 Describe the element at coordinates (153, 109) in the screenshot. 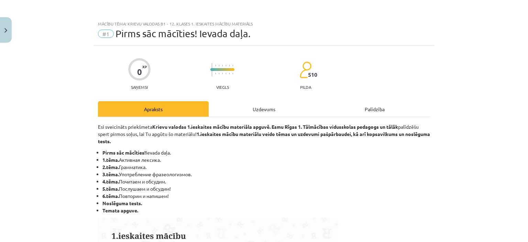

I see `div: Apraksts` at that location.